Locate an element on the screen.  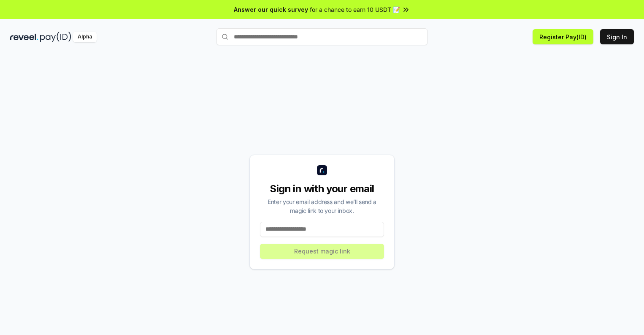
div: Enter your email address and we’ll send a magic link to your inbox. is located at coordinates (322, 206).